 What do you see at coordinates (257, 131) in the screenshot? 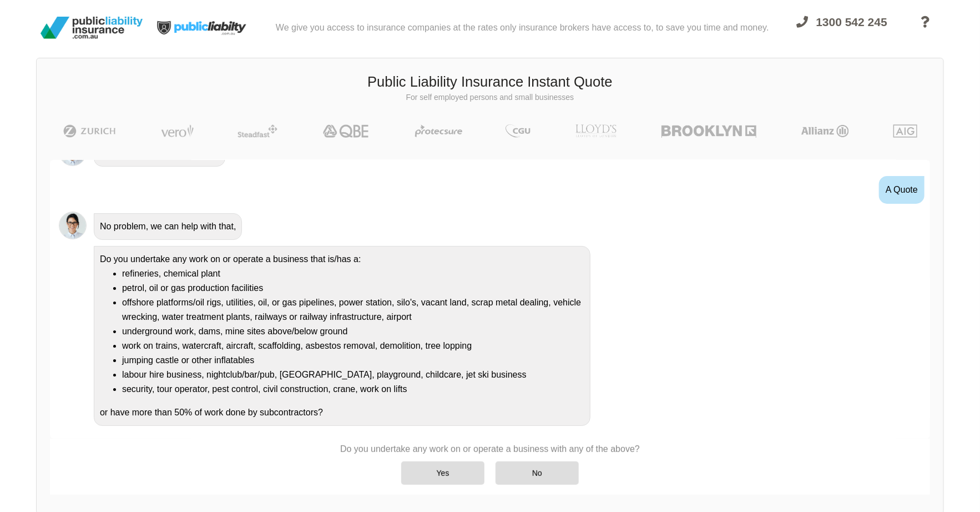
I see `img: Steadfast | Public Liability Insurance` at bounding box center [257, 131].